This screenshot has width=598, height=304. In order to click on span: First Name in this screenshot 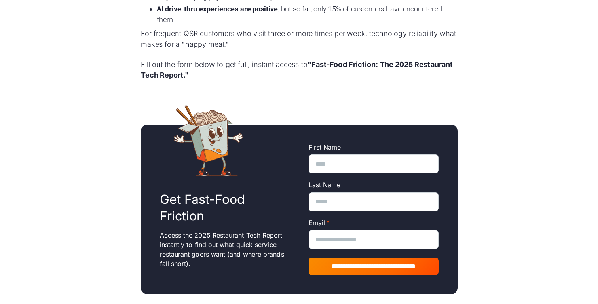, I will do `click(325, 147)`.